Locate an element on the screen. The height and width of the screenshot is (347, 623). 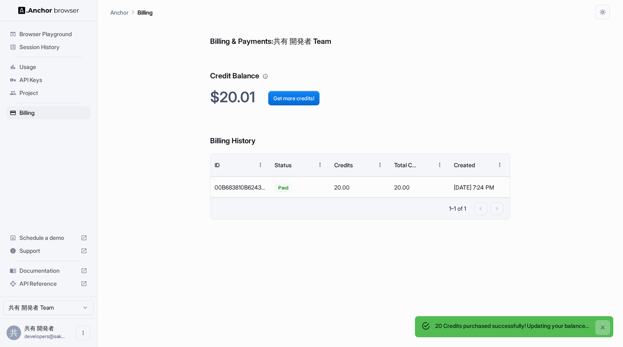
div: Browser Playground is located at coordinates (48, 34).